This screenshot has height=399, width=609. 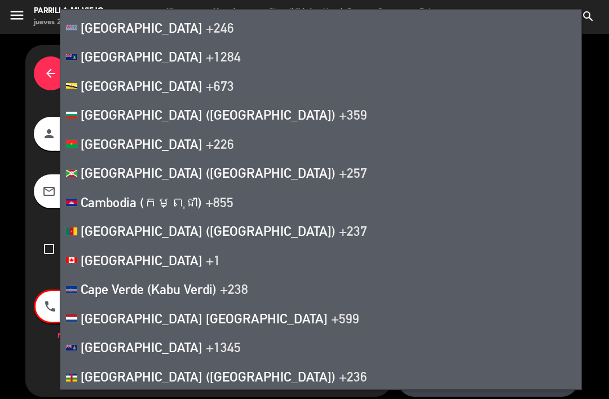 What do you see at coordinates (76, 23) in the screenshot?
I see `div: jueves 2. octubre - 20:18` at bounding box center [76, 23].